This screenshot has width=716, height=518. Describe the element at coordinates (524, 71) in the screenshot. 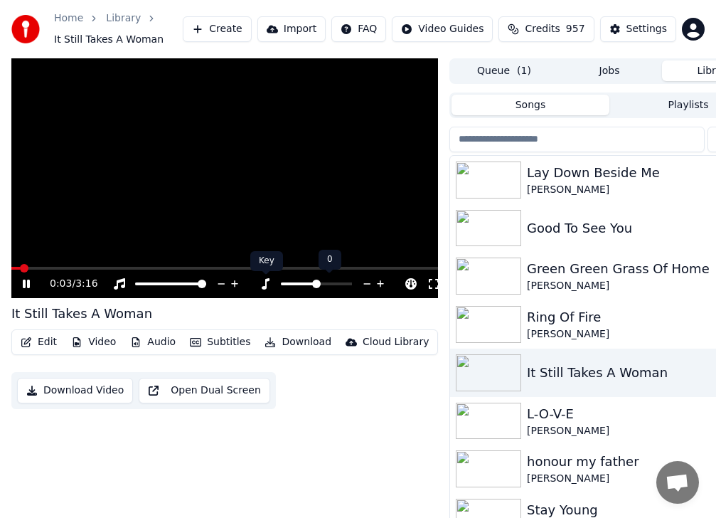

I see `span: ( 1 )` at that location.